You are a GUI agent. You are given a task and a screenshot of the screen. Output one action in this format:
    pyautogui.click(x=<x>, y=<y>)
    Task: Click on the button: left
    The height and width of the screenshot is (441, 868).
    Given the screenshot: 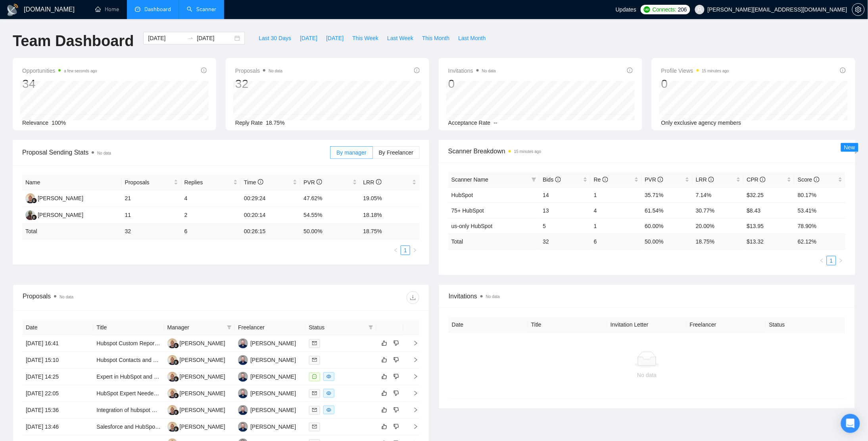 What is the action you would take?
    pyautogui.click(x=397, y=250)
    